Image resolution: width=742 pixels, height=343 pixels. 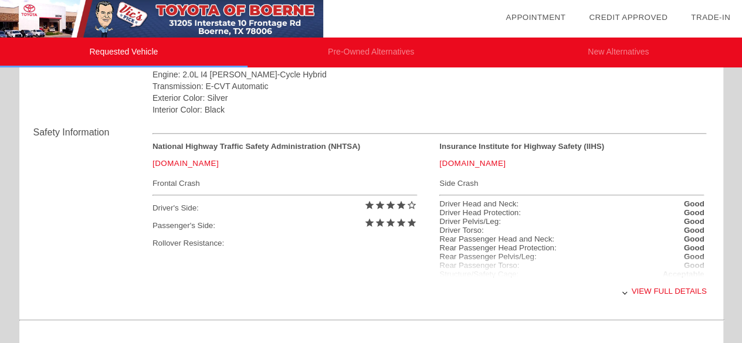 What do you see at coordinates (429, 110) in the screenshot?
I see `div: Interior Color: Black` at bounding box center [429, 110].